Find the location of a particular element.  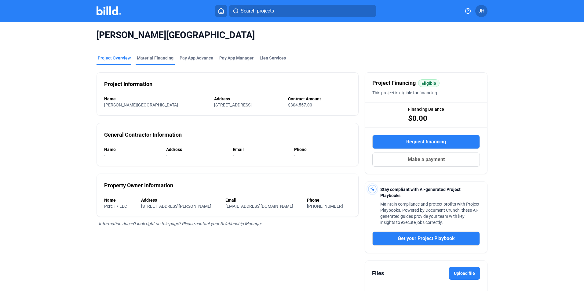

span: Financing Balance is located at coordinates (426, 109).